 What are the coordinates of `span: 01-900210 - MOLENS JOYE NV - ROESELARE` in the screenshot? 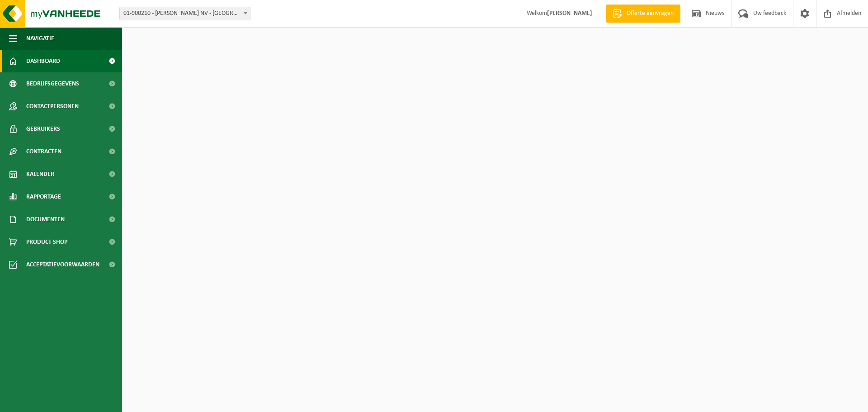 It's located at (185, 14).